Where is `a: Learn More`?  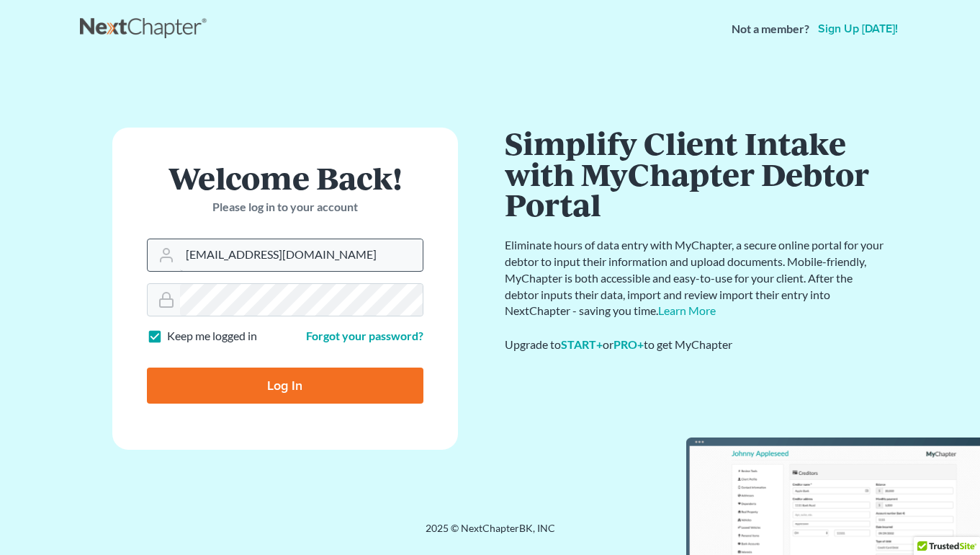 a: Learn More is located at coordinates (687, 310).